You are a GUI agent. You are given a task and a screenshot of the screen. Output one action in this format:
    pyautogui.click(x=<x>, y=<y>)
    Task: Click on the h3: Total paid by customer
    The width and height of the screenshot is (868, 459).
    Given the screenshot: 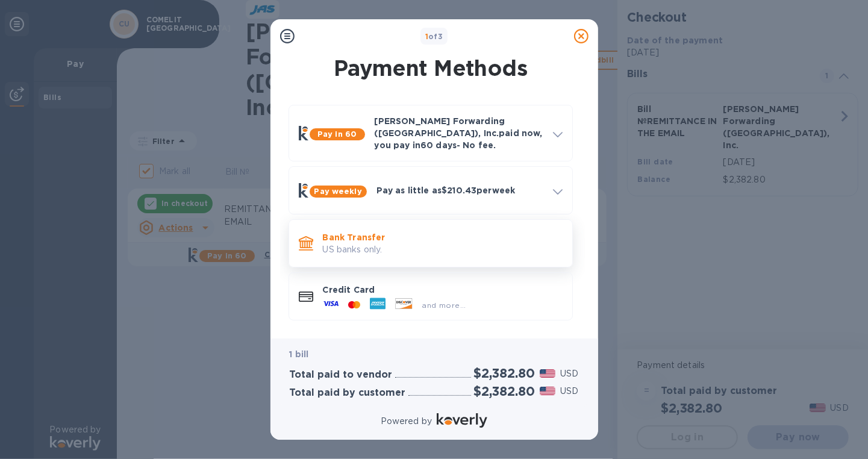 What is the action you would take?
    pyautogui.click(x=347, y=393)
    